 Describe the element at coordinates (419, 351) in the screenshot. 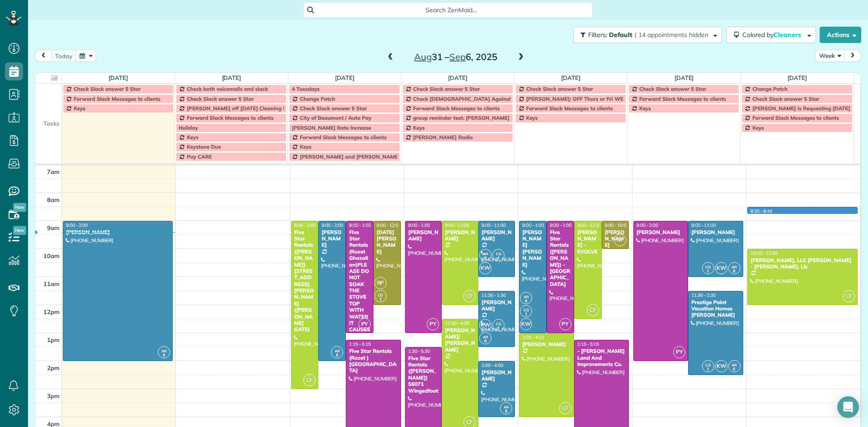

I see `span: 1:30 - 5:30` at that location.